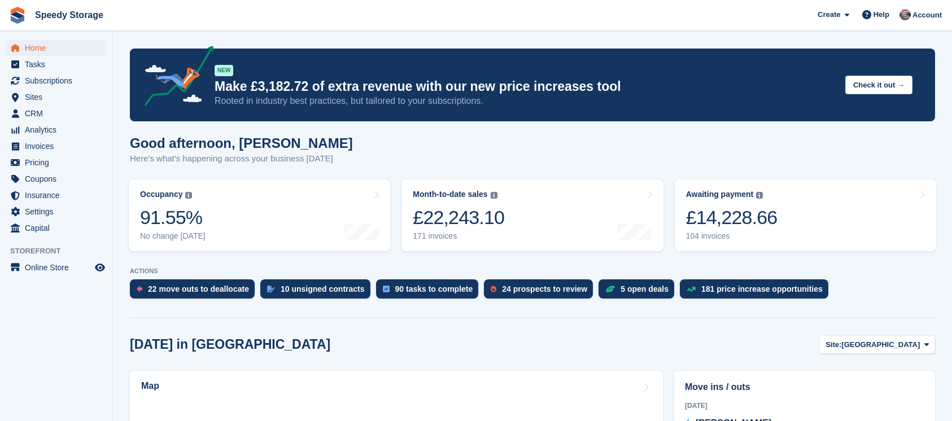 The width and height of the screenshot is (952, 421). I want to click on a: 5 open deals, so click(639, 292).